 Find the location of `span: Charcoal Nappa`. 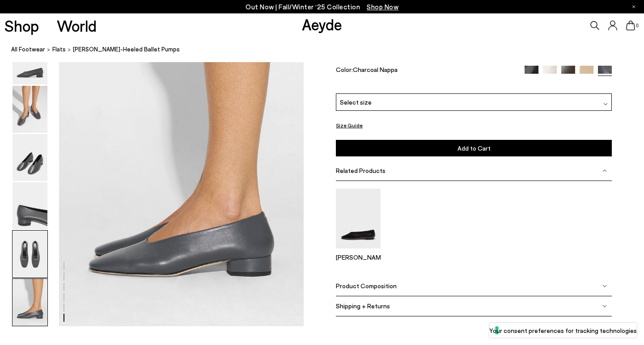

span: Charcoal Nappa is located at coordinates (375, 69).